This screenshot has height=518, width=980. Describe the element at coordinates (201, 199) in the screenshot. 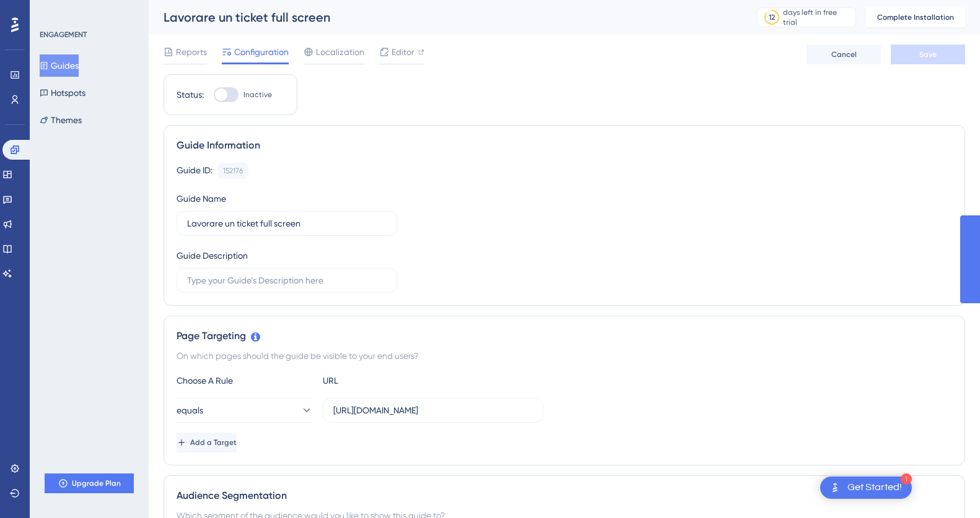

I see `div: Guide Name` at that location.